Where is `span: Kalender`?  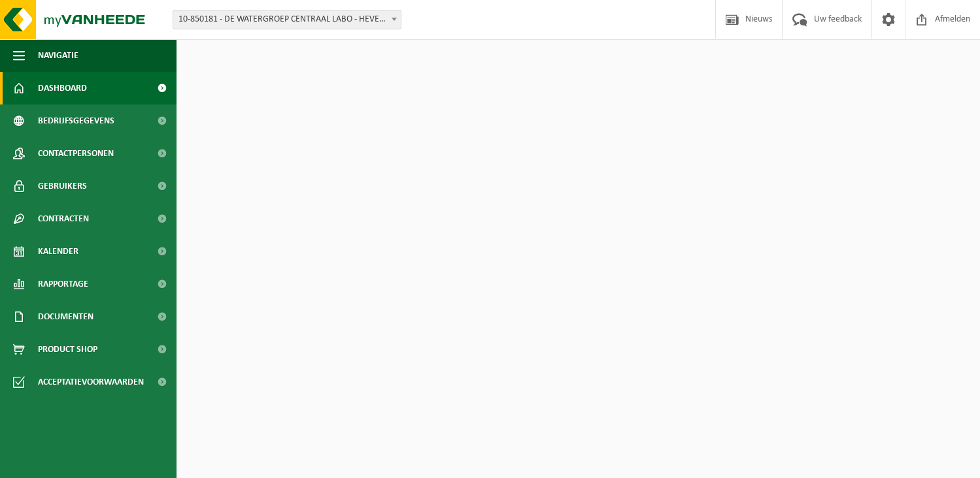
span: Kalender is located at coordinates (58, 251).